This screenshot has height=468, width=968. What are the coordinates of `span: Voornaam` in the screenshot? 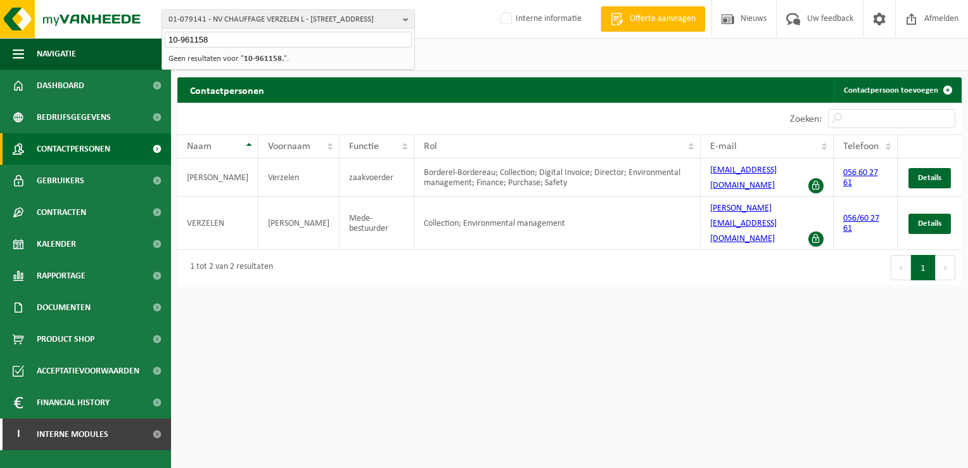 It's located at (289, 146).